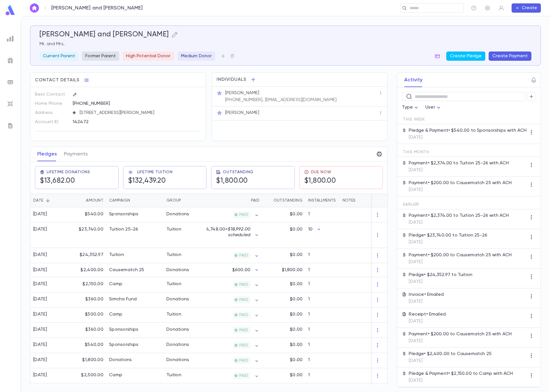 The width and height of the screenshot is (550, 392). What do you see at coordinates (427, 314) in the screenshot?
I see `p: Receipt • Emailed` at bounding box center [427, 314].